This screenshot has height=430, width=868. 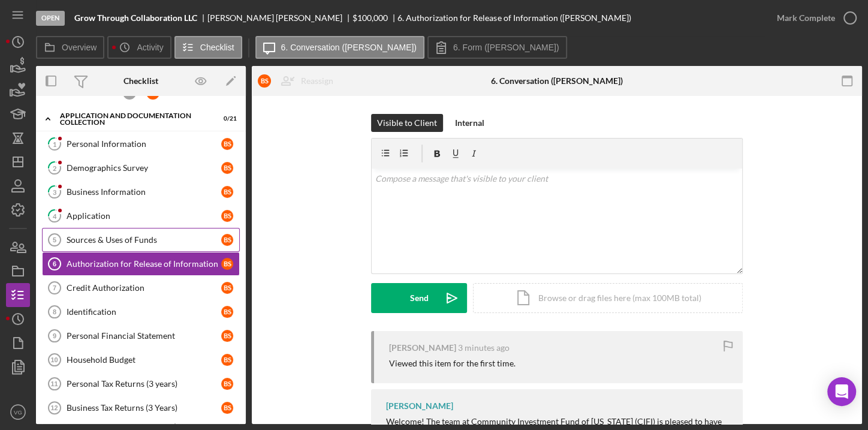 I want to click on tspan: 5, so click(x=55, y=240).